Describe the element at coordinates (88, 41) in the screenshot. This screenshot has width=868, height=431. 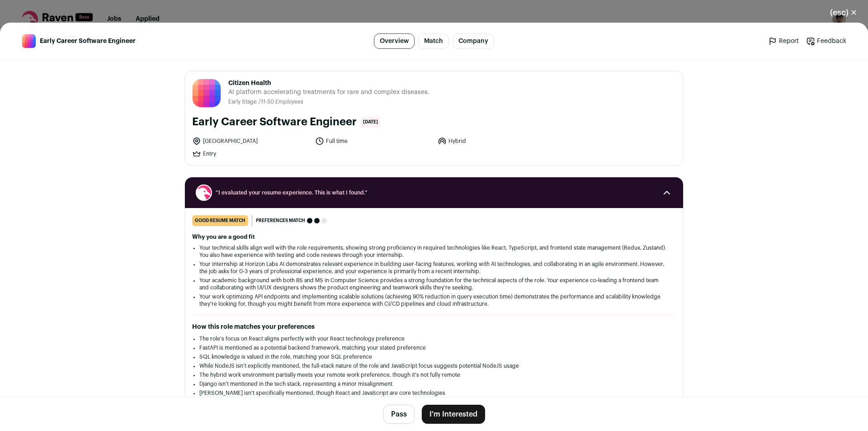
I see `span: Early Career Software Engineer` at that location.